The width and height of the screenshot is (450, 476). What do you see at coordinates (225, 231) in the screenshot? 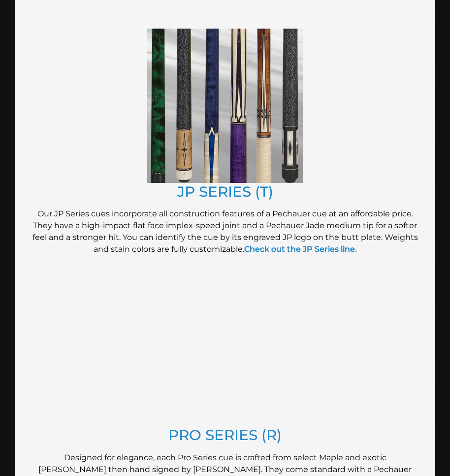
I see `p: Our JP Series cues incorporate all construction features of a Pechauer cue at an affordable price...` at bounding box center [225, 231].